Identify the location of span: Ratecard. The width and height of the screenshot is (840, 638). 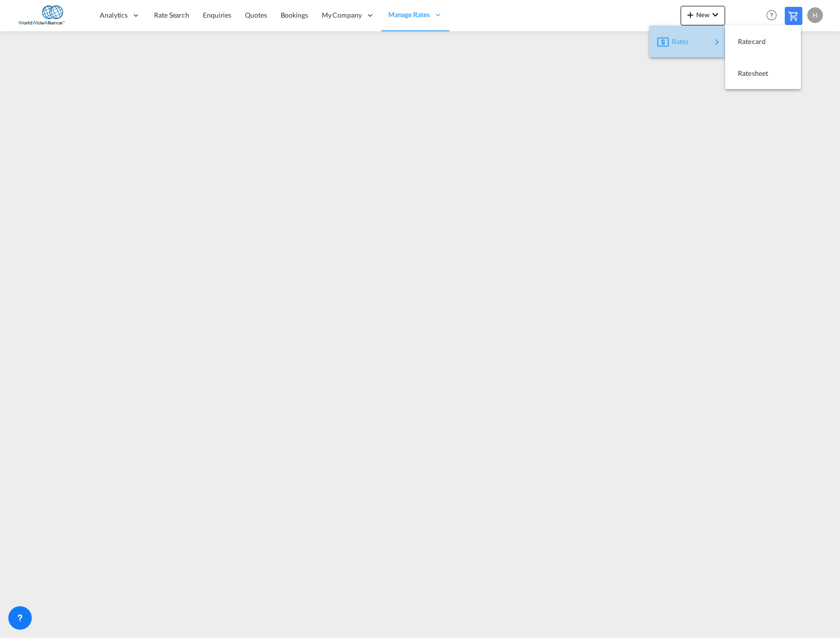
(744, 42).